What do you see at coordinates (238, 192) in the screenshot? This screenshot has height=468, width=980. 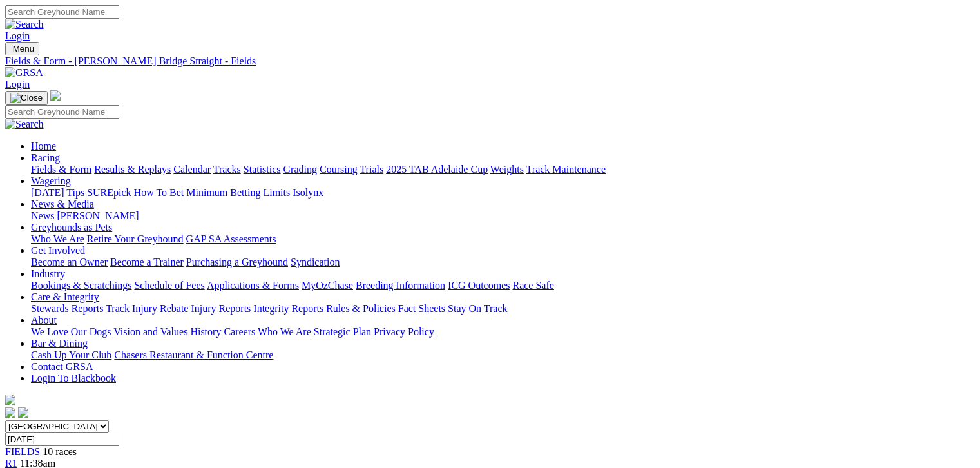 I see `a: Minimum Betting Limits` at bounding box center [238, 192].